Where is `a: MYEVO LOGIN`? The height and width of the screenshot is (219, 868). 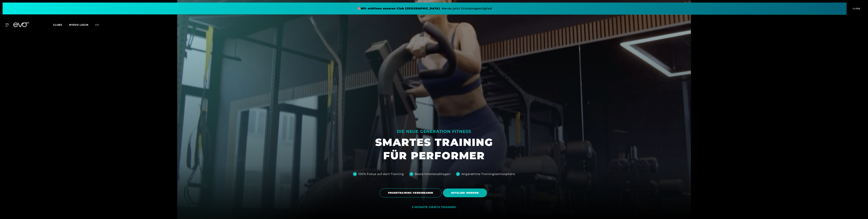
a: MYEVO LOGIN is located at coordinates (79, 25).